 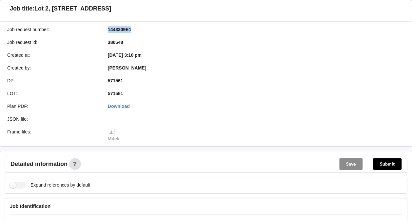 What do you see at coordinates (119, 106) in the screenshot?
I see `a: Download` at bounding box center [119, 106].